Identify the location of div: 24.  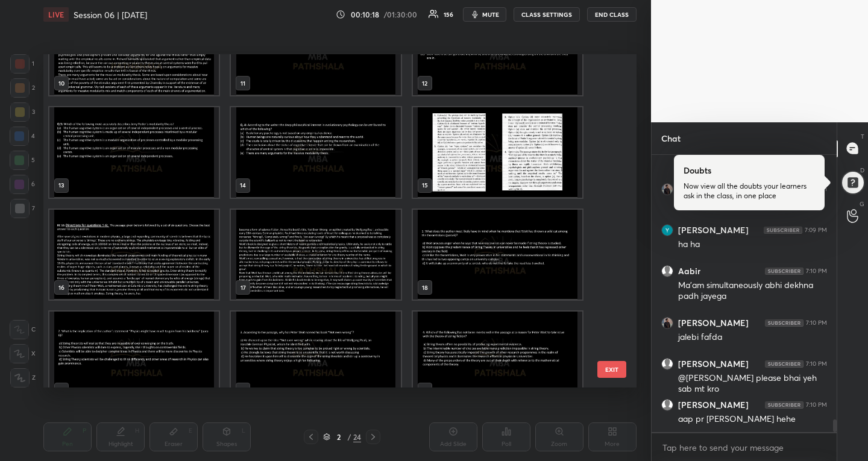
(357, 437).